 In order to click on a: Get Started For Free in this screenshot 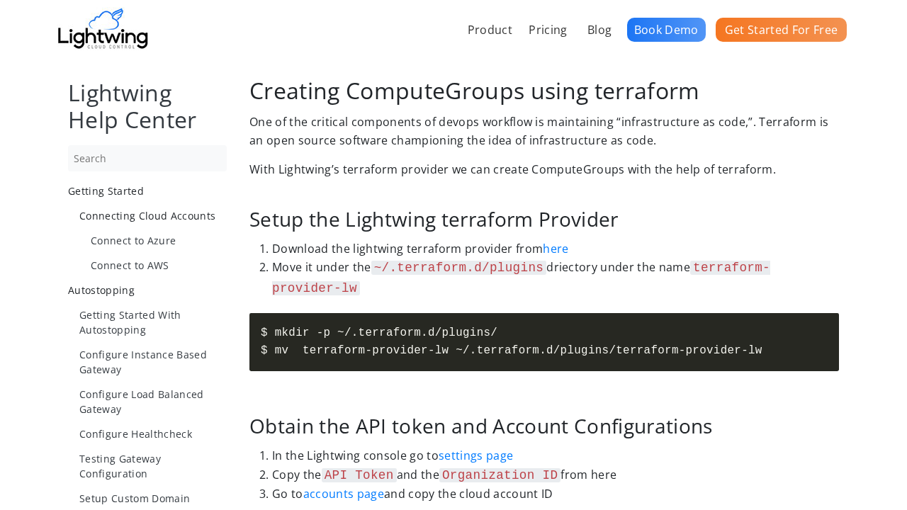, I will do `click(781, 30)`.